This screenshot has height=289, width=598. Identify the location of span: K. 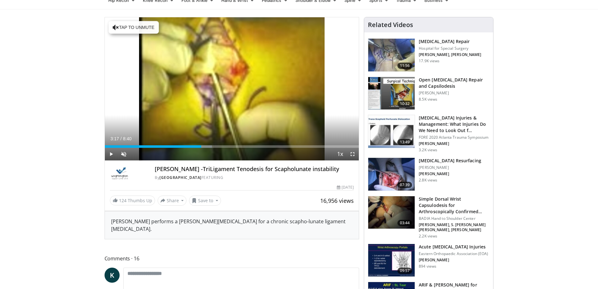
(112, 275).